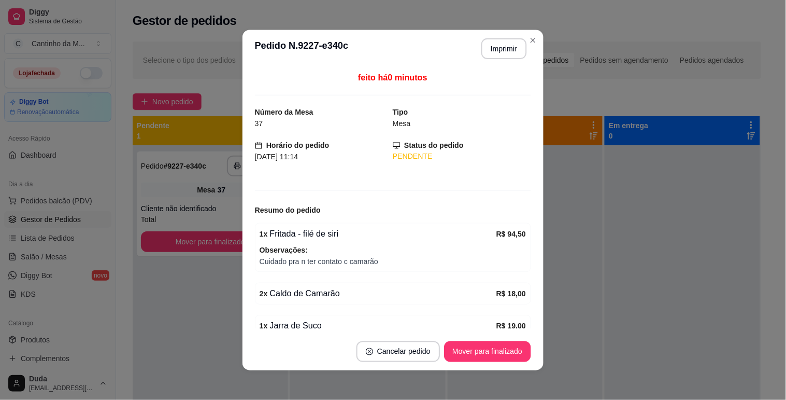 The height and width of the screenshot is (400, 786). I want to click on span: close-circle, so click(370, 351).